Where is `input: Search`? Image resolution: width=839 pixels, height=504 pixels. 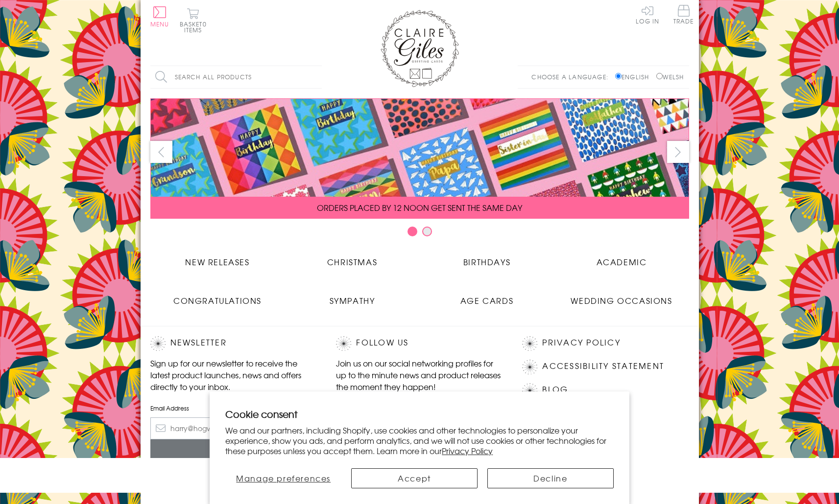
input: Search is located at coordinates (317, 77).